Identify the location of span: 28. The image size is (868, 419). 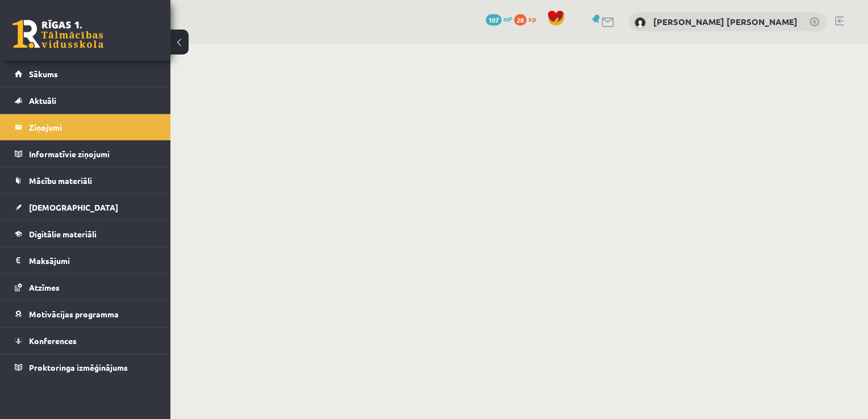
(520, 20).